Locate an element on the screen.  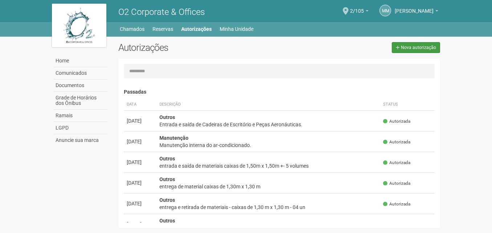
th: Descrição is located at coordinates (268, 105).